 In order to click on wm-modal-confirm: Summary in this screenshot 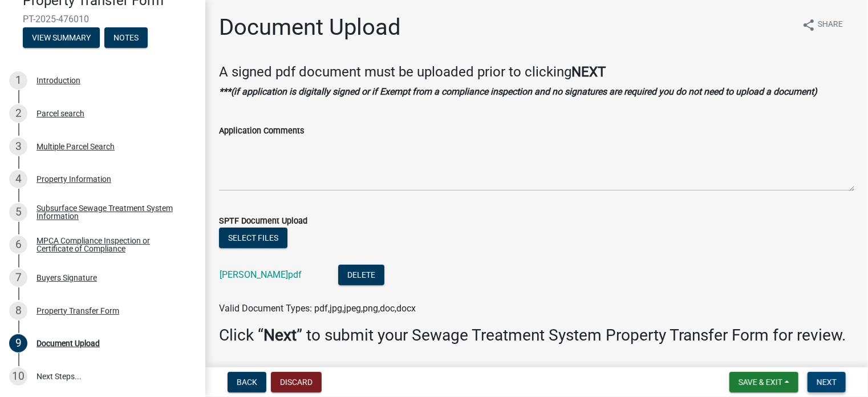, I will do `click(61, 38)`.